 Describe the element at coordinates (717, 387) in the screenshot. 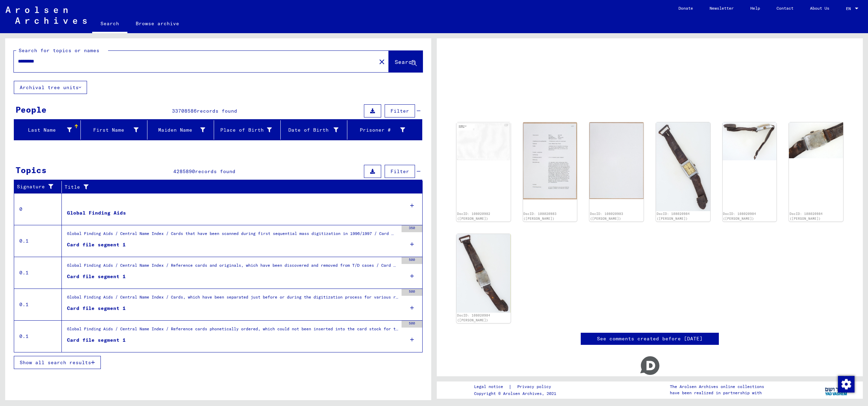

I see `p: The Arolsen Archives online collections` at that location.